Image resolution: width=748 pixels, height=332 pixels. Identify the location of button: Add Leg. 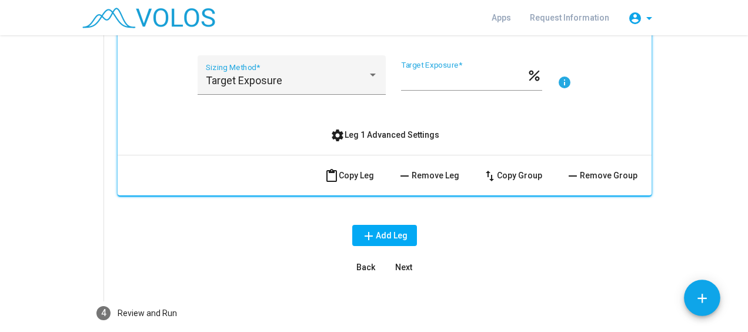
(385, 235).